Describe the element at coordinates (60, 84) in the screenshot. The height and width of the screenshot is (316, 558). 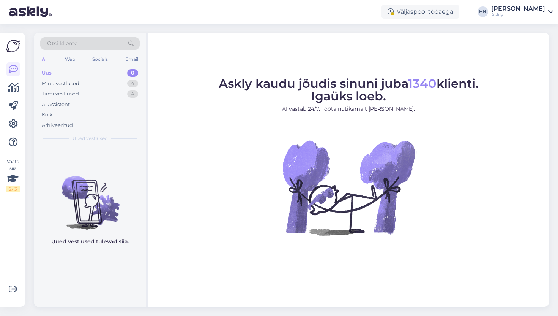
I see `div: Minu vestlused` at that location.